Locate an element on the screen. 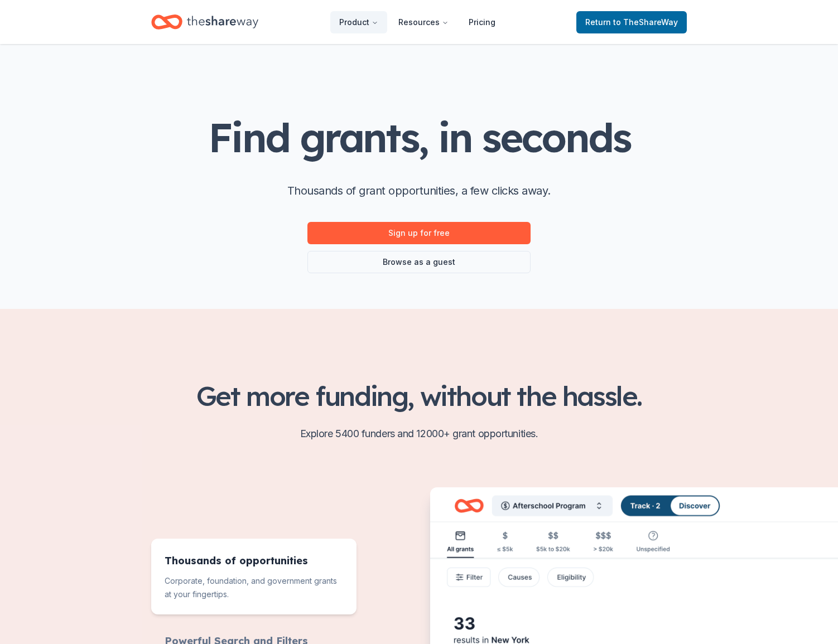  button: Resources is located at coordinates (424, 22).